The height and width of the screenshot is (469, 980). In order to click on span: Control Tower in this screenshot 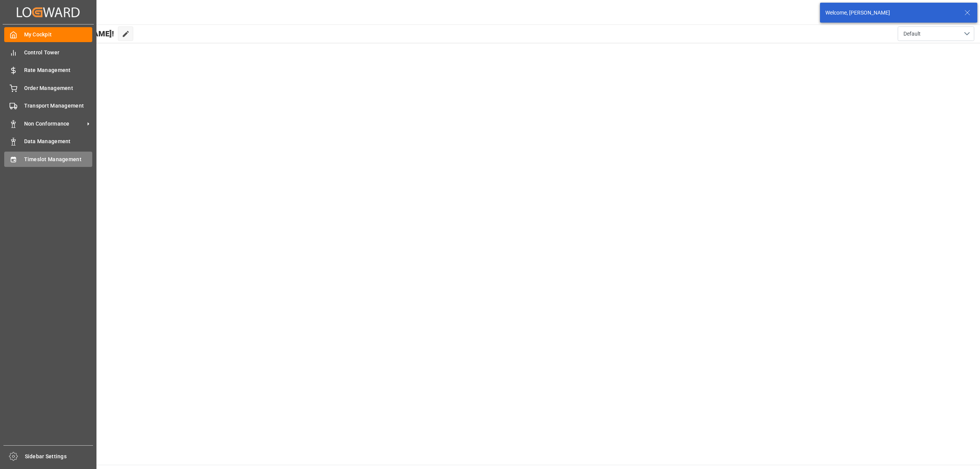, I will do `click(58, 52)`.